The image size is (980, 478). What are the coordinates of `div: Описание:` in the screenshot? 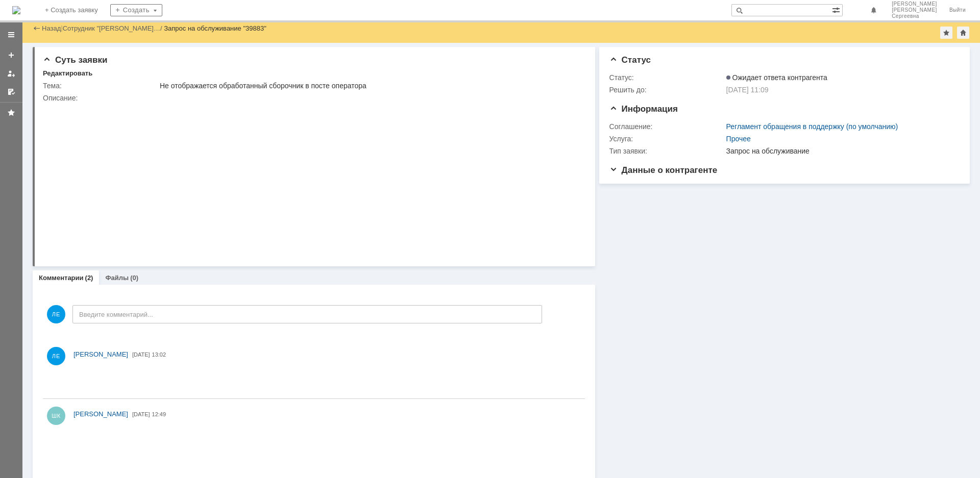 It's located at (312, 98).